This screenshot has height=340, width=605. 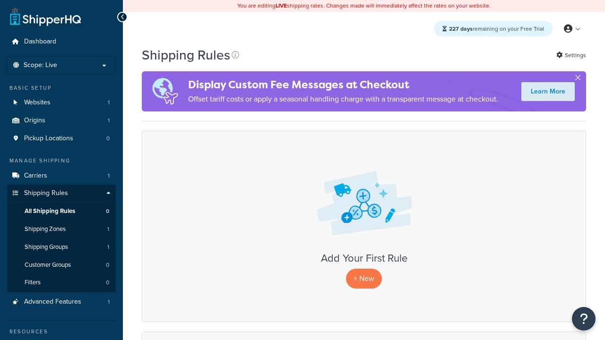 What do you see at coordinates (493, 29) in the screenshot?
I see `div: remaining on your Free Trial` at bounding box center [493, 29].